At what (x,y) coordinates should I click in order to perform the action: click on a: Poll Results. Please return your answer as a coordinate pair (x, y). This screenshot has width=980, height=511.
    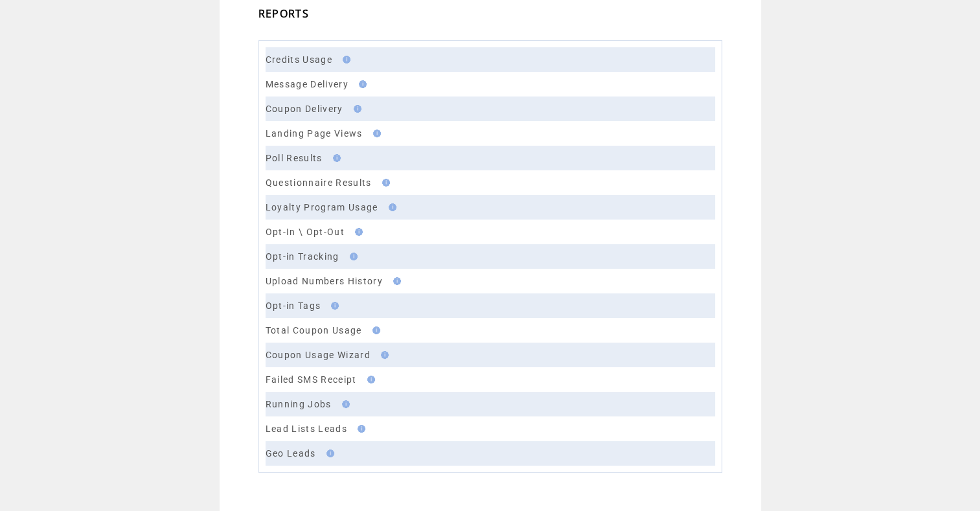
    Looking at the image, I should click on (294, 158).